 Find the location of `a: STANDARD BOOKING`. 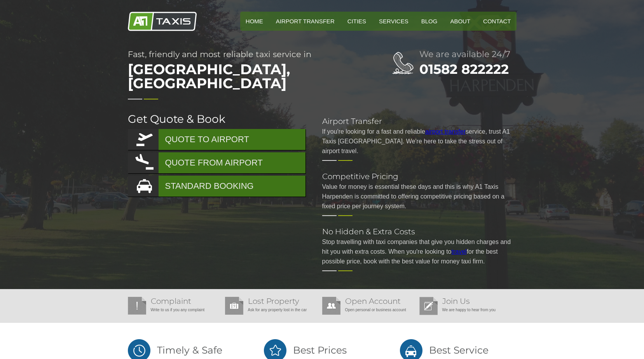

a: STANDARD BOOKING is located at coordinates (217, 186).